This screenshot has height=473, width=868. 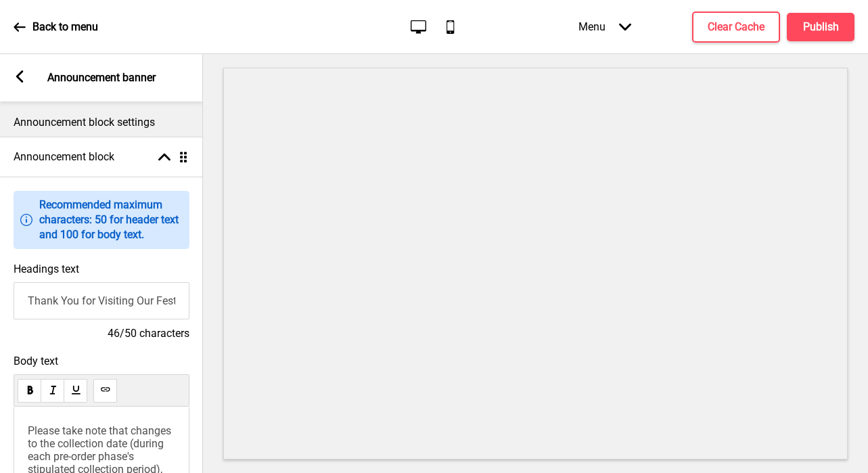 I want to click on button: link, so click(x=105, y=390).